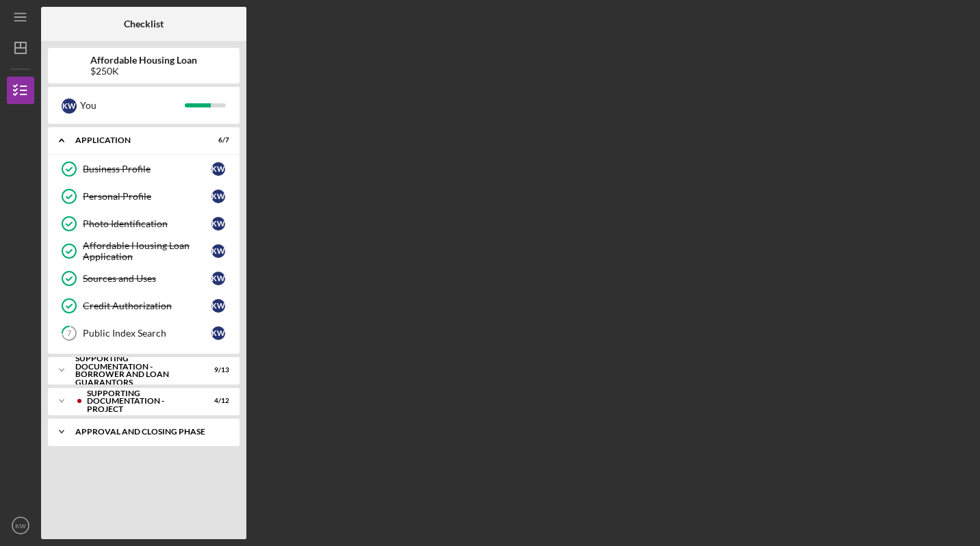 This screenshot has width=980, height=546. Describe the element at coordinates (148, 306) in the screenshot. I see `div: Credit Authorization` at that location.